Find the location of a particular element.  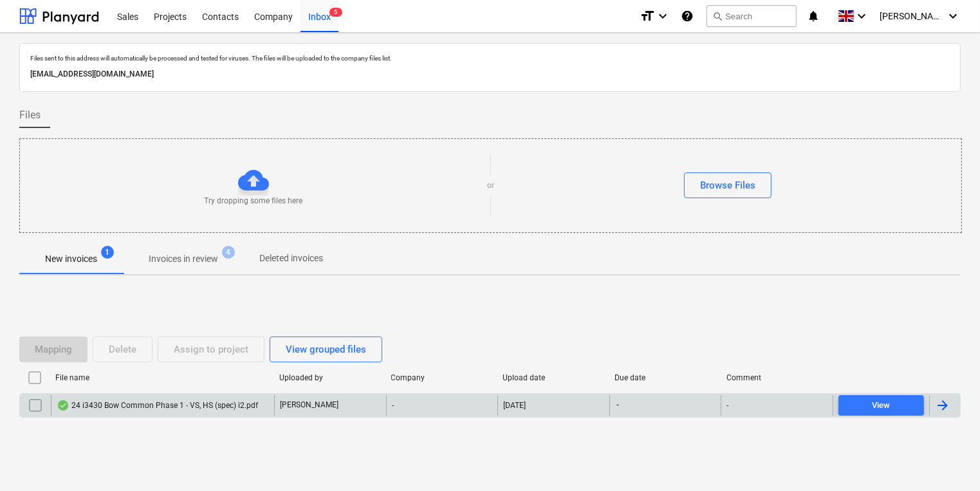

div: Chat Widget is located at coordinates (948, 460).